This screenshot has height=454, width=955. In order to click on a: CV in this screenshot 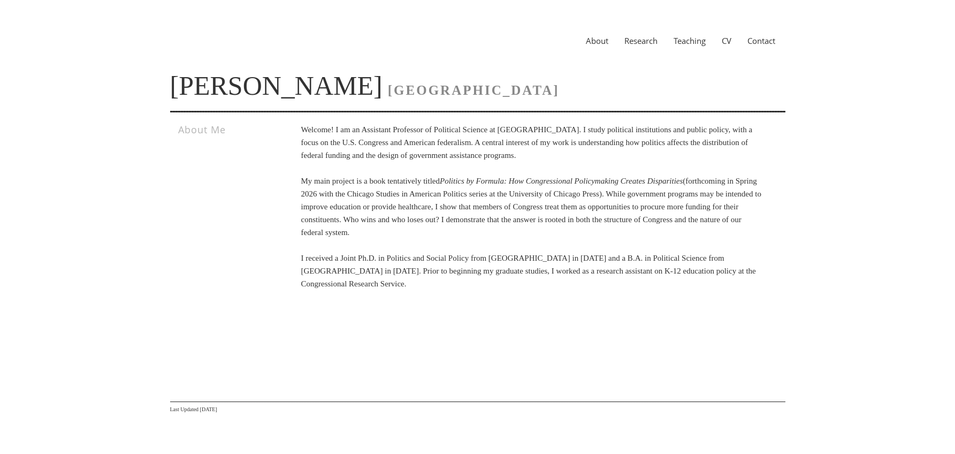, I will do `click(727, 41)`.